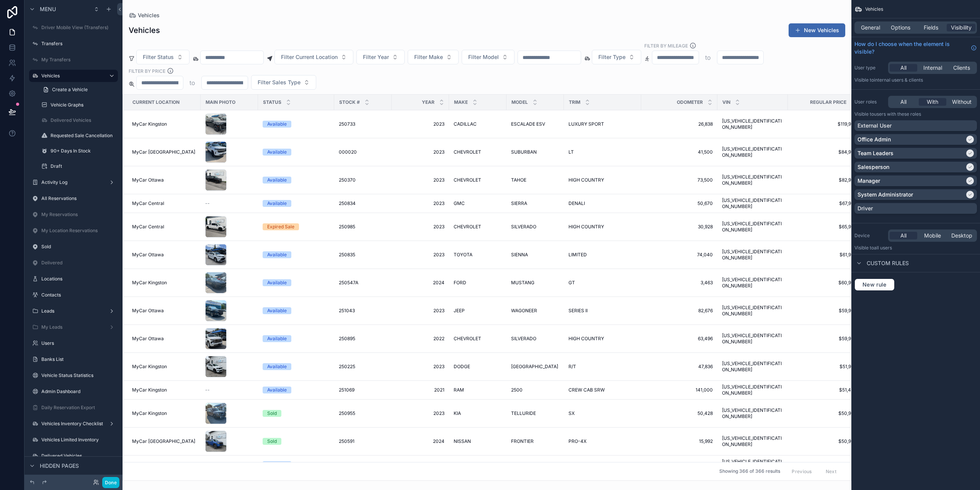 This screenshot has width=980, height=490. Describe the element at coordinates (74, 60) in the screenshot. I see `a: My Transfers` at that location.